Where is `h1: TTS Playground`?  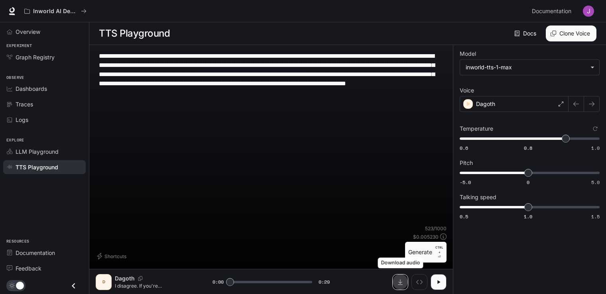 h1: TTS Playground is located at coordinates (134, 33).